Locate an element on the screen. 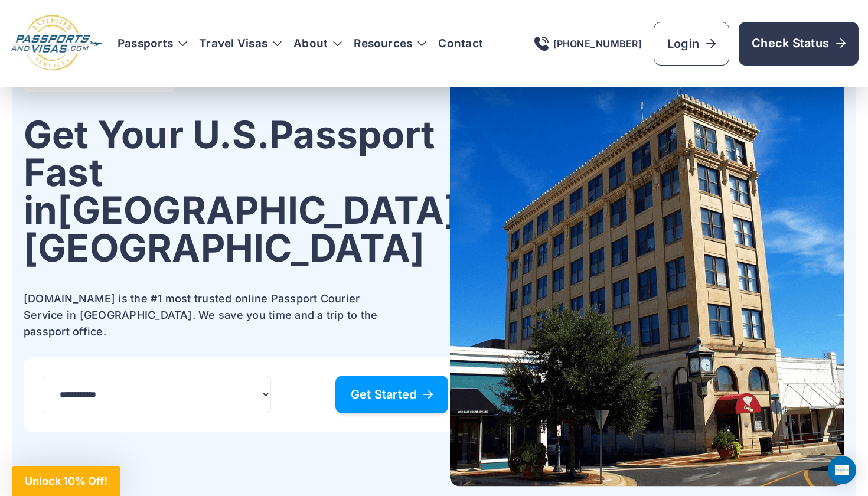 Image resolution: width=868 pixels, height=496 pixels. a: About is located at coordinates (310, 43).